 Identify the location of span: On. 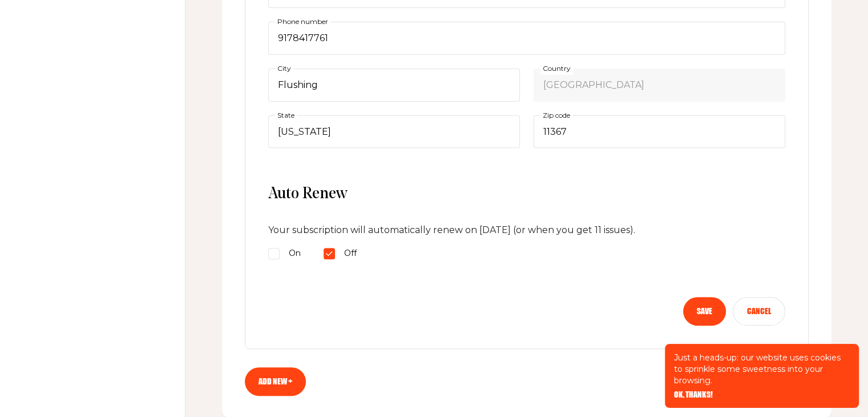
(294, 254).